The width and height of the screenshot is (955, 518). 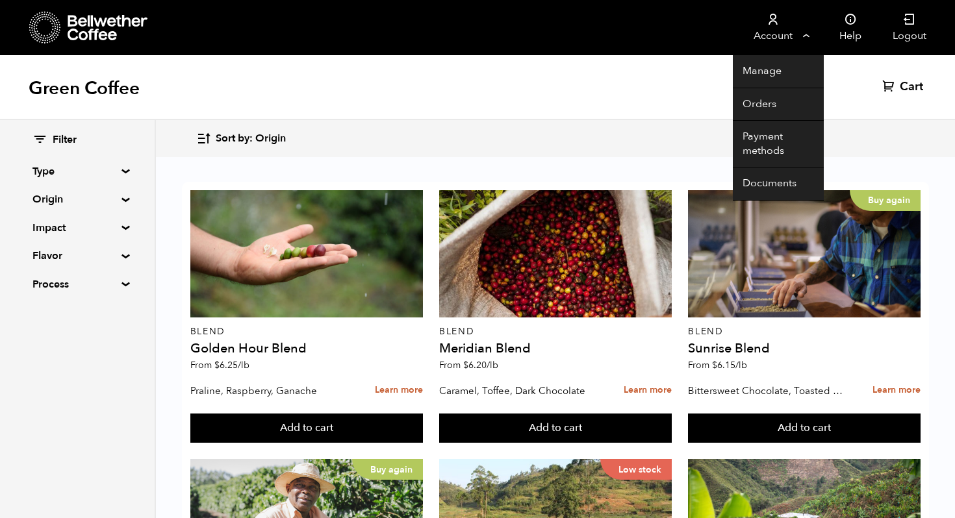 What do you see at coordinates (911, 87) in the screenshot?
I see `span: Cart` at bounding box center [911, 87].